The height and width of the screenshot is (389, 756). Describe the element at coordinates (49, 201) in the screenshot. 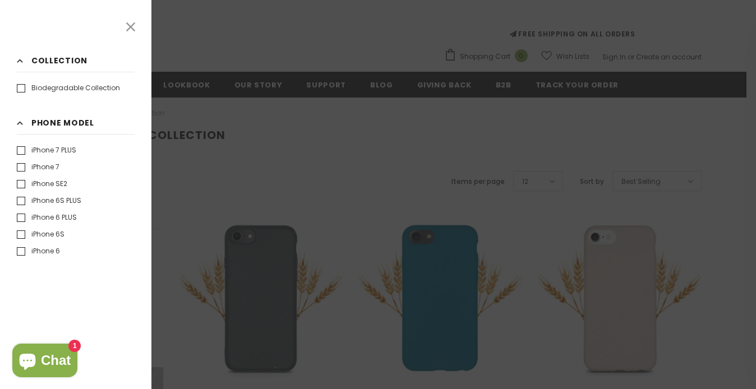

I see `label: iPhone 6S PLUS` at that location.